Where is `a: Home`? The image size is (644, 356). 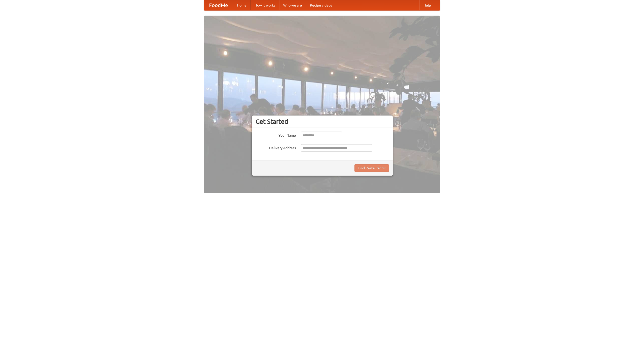 a: Home is located at coordinates (242, 5).